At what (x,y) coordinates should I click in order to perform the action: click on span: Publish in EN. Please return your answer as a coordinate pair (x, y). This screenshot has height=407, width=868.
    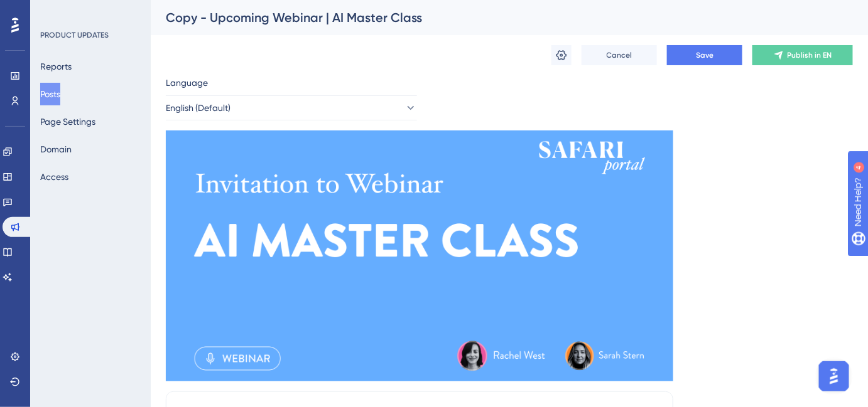
    Looking at the image, I should click on (810, 55).